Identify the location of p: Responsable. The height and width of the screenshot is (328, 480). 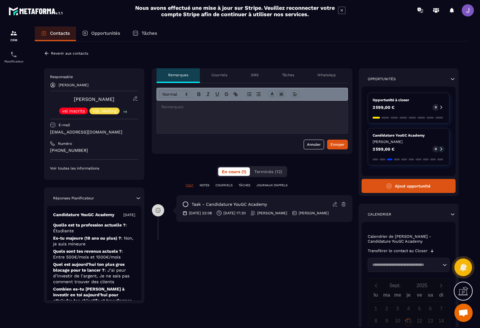
(94, 77).